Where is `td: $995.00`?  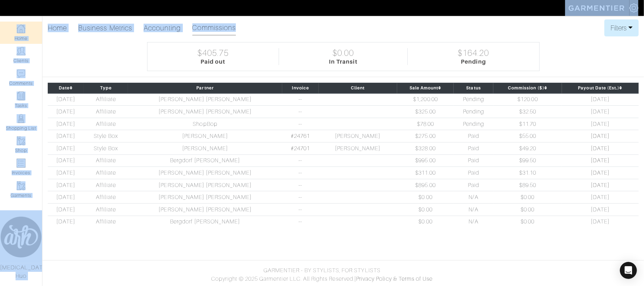 td: $995.00 is located at coordinates (426, 161).